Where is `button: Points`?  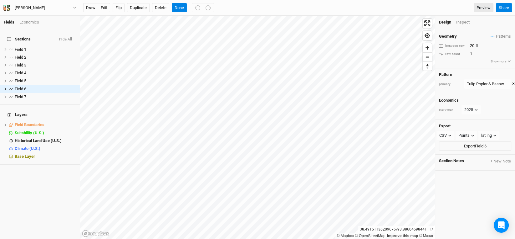 button: Points is located at coordinates (466, 135).